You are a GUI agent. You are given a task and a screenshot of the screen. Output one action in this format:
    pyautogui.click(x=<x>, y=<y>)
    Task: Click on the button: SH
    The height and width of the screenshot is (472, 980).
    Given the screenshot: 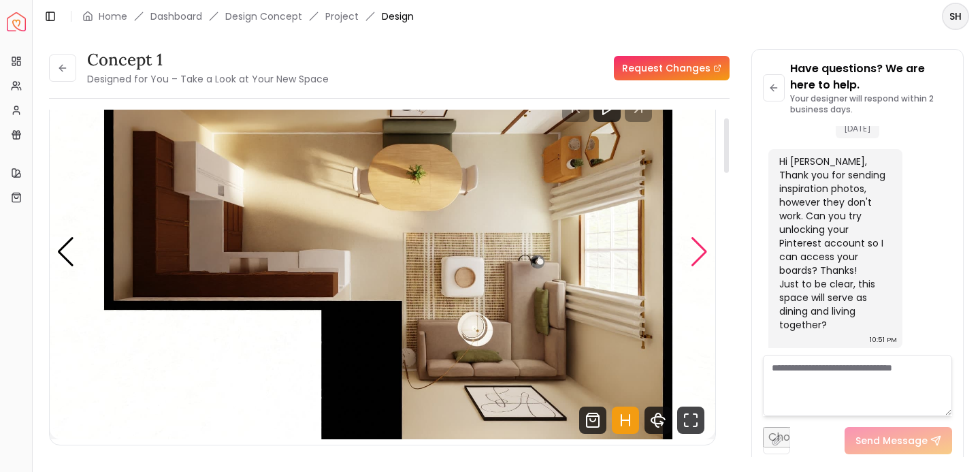 What is the action you would take?
    pyautogui.click(x=955, y=16)
    